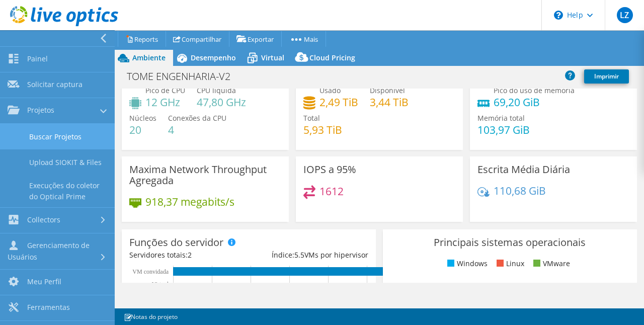  I want to click on h4: 103,97 GiB, so click(504, 130).